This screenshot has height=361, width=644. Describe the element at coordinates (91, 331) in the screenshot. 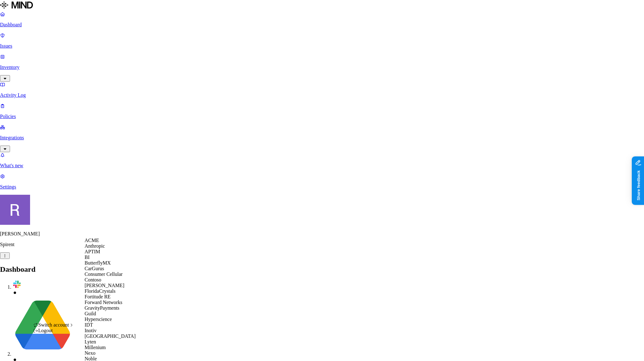

I see `span: Inotiv` at that location.